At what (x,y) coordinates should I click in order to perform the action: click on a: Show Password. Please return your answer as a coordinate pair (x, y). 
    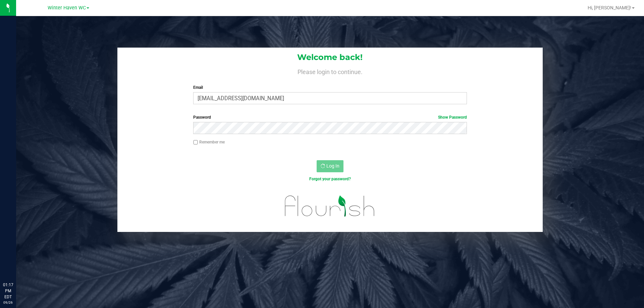
    Looking at the image, I should click on (452, 118).